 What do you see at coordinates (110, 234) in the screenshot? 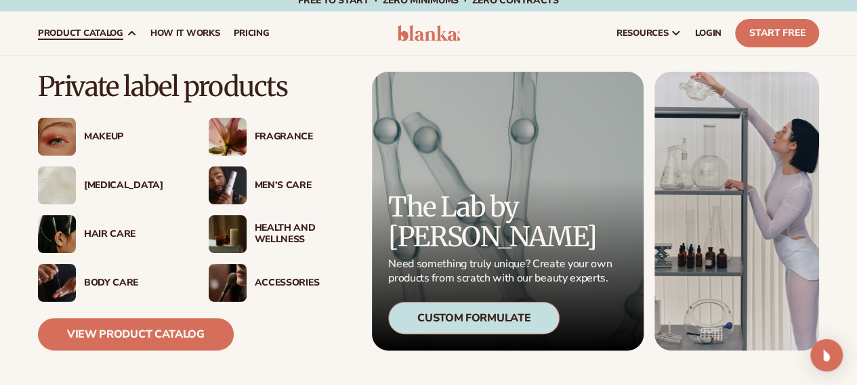
I see `a: Female hair pulled back with clips. Hair Care` at bounding box center [110, 234].